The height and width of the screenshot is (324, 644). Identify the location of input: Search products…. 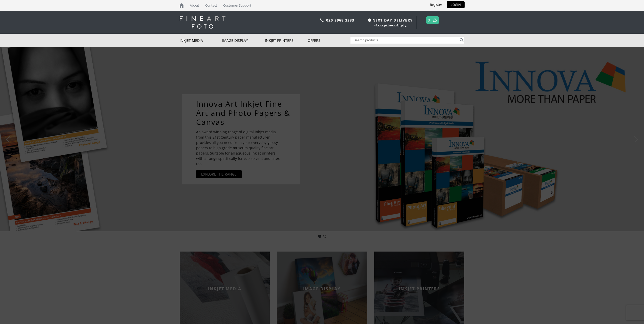
(405, 40).